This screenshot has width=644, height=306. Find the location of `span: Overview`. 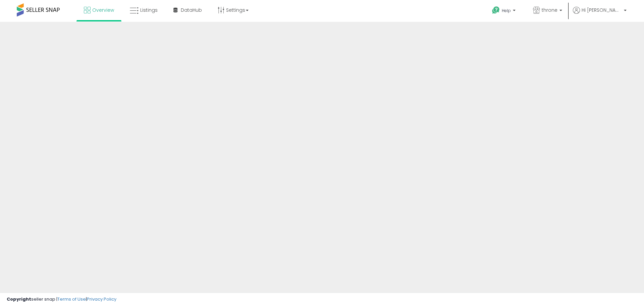

span: Overview is located at coordinates (103, 10).